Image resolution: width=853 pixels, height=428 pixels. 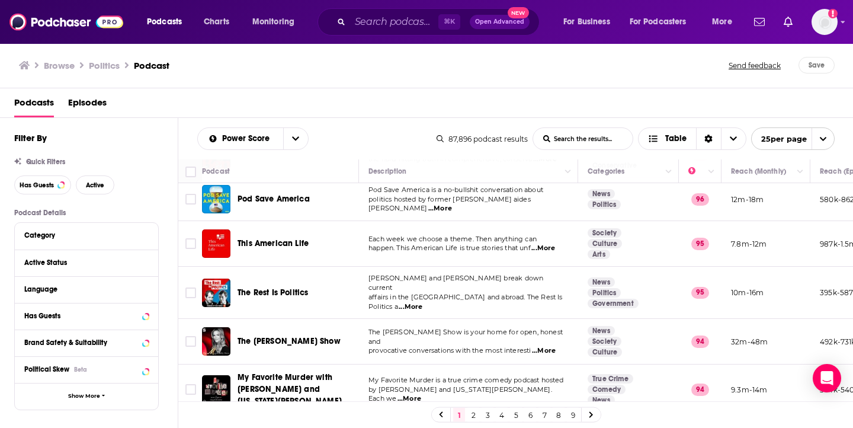 I want to click on a: 4, so click(x=502, y=415).